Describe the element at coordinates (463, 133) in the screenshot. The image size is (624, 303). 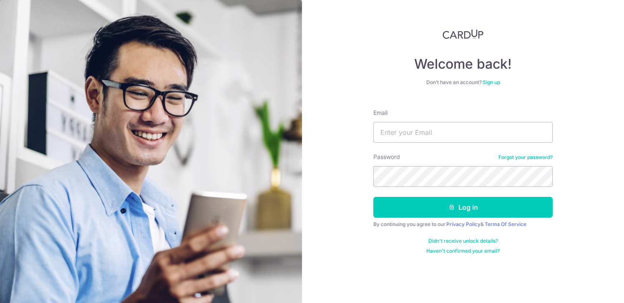
I see `input: Enter your Email` at that location.